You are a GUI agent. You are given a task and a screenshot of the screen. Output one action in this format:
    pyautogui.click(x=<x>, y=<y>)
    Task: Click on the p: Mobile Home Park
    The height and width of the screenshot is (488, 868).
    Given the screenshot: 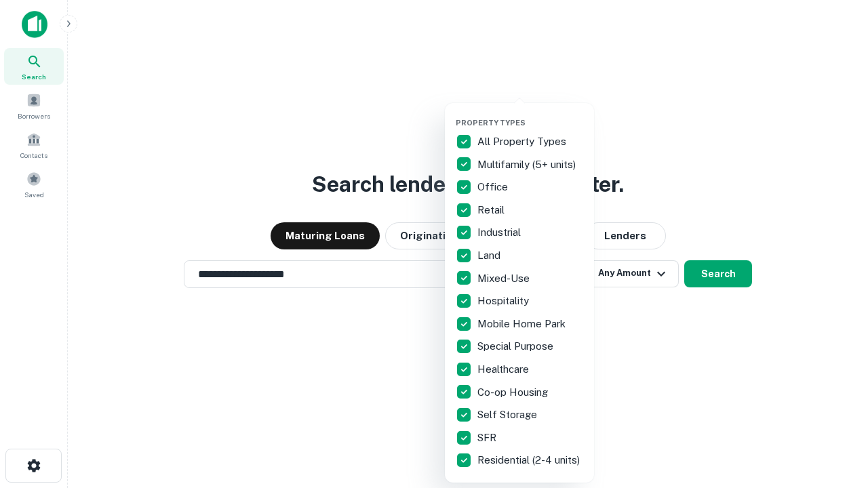 What is the action you would take?
    pyautogui.click(x=523, y=324)
    